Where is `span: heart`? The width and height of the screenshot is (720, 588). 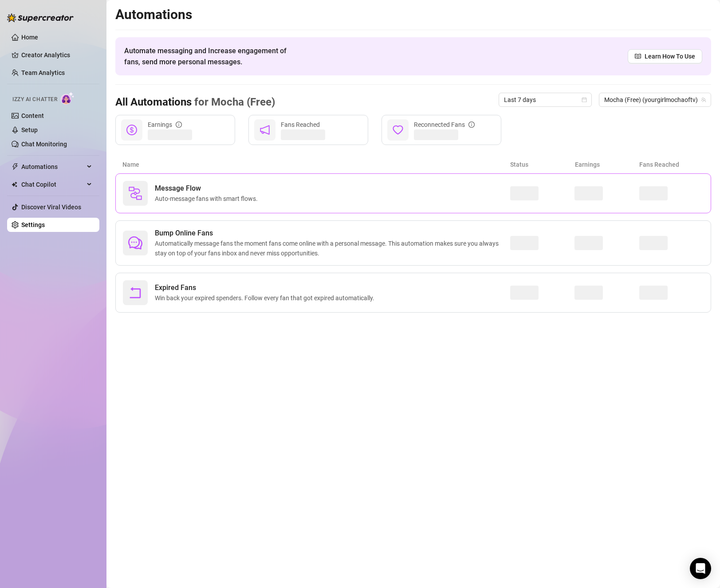
span: heart is located at coordinates (398, 130).